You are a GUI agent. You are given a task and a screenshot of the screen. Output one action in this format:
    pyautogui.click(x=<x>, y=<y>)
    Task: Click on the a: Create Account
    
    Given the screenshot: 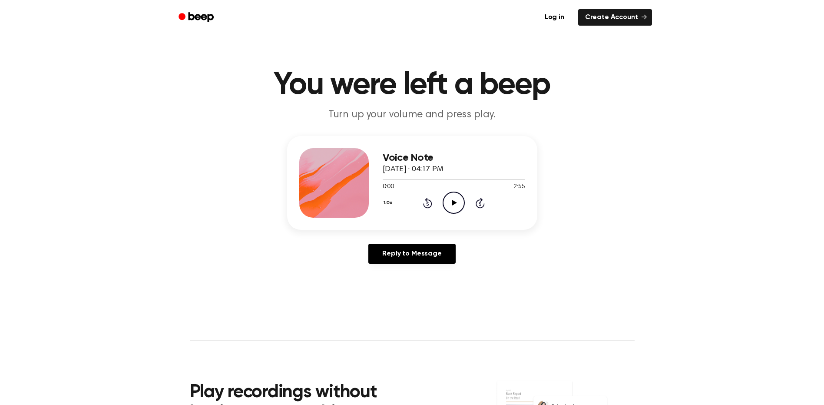 What is the action you would take?
    pyautogui.click(x=615, y=17)
    